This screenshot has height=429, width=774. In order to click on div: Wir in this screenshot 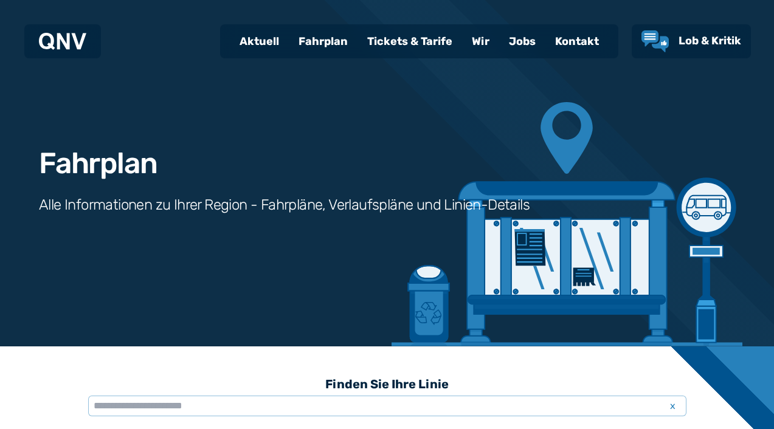, I will do `click(480, 41)`.